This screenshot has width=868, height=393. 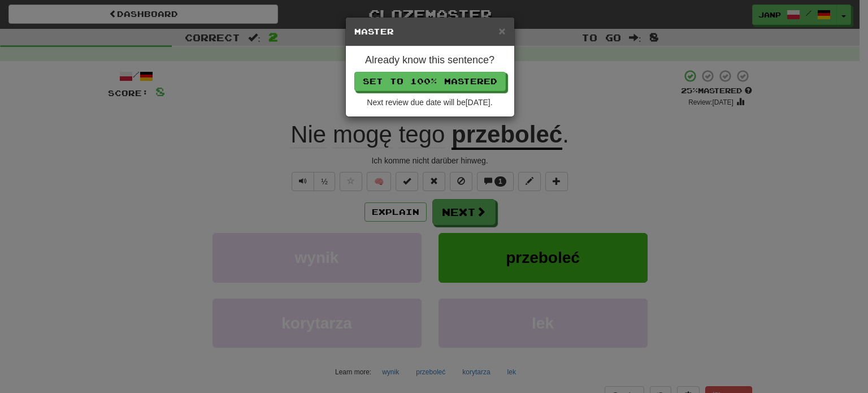 What do you see at coordinates (502, 30) in the screenshot?
I see `button: Close` at bounding box center [502, 30].